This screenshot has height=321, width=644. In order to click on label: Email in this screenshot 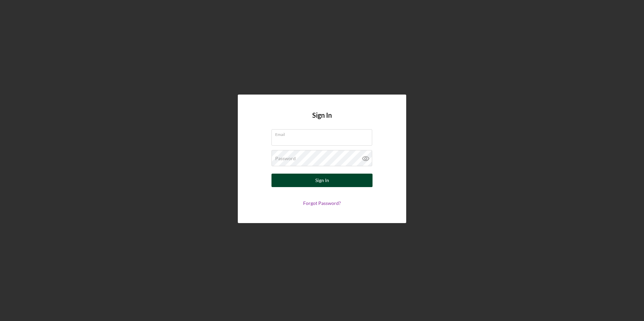, I will do `click(324, 133)`.